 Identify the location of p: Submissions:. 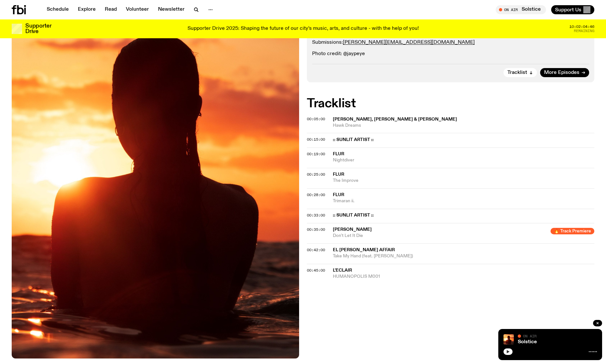
(450, 42).